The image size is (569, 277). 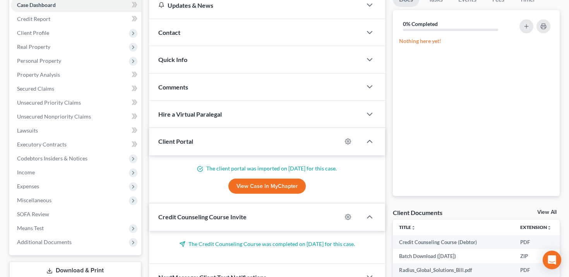 What do you see at coordinates (76, 116) in the screenshot?
I see `a: Unsecured Nonpriority Claims` at bounding box center [76, 116].